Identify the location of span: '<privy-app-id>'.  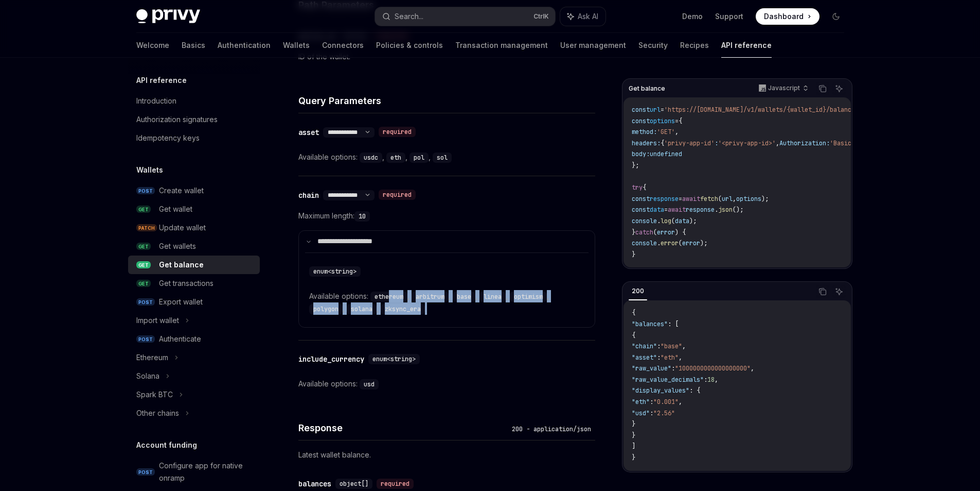
(747, 143).